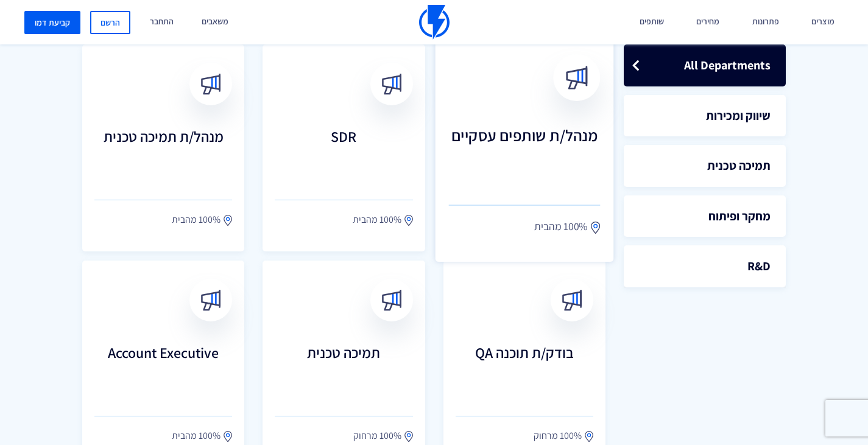 This screenshot has width=868, height=445. I want to click on a: All Departments, so click(705, 65).